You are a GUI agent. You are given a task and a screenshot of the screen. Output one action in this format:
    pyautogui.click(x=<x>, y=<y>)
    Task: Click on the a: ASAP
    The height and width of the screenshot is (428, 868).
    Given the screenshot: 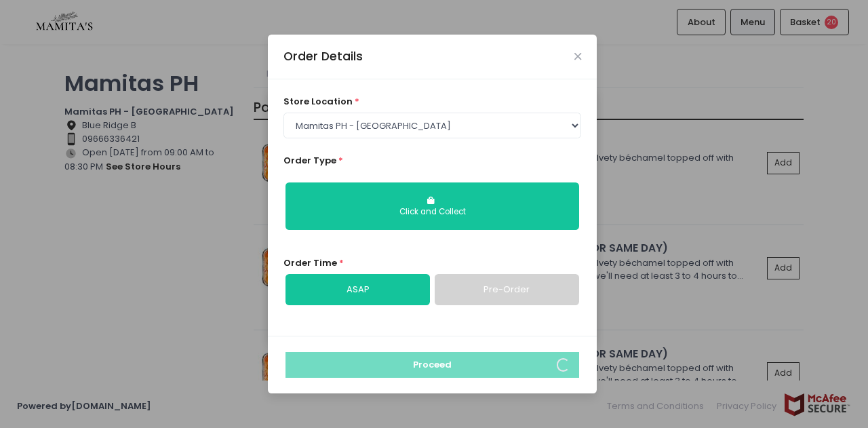 What is the action you would take?
    pyautogui.click(x=357, y=290)
    